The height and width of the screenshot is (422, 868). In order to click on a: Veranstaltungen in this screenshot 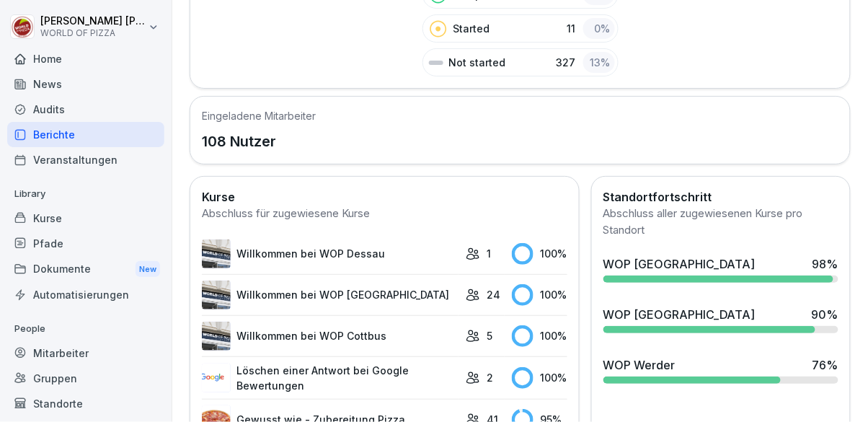, I will do `click(86, 160)`.